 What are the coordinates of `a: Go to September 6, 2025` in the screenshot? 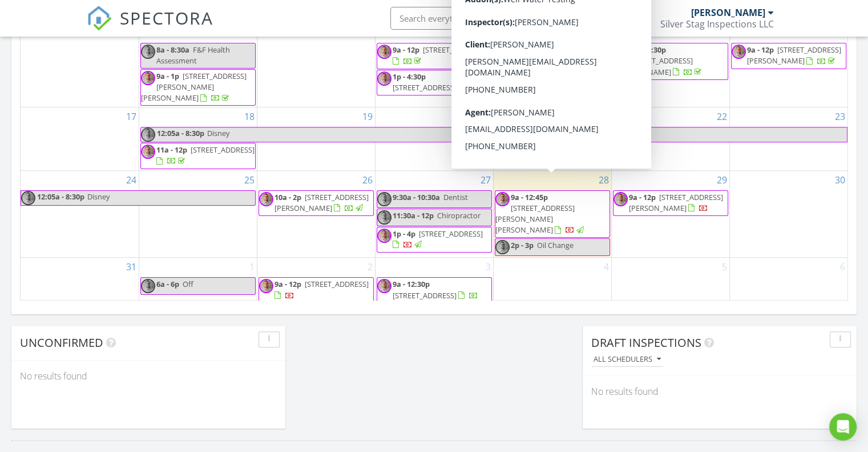 It's located at (842, 267).